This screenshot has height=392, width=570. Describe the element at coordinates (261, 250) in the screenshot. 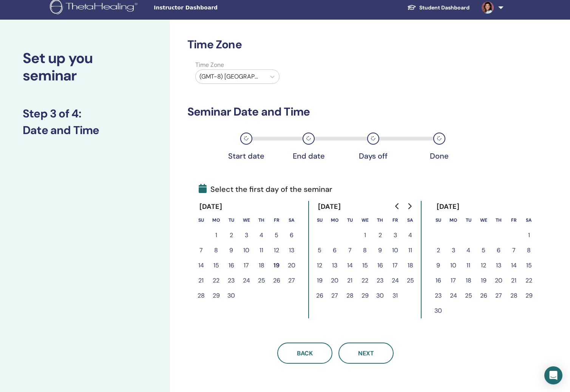

I see `button: 11` at that location.